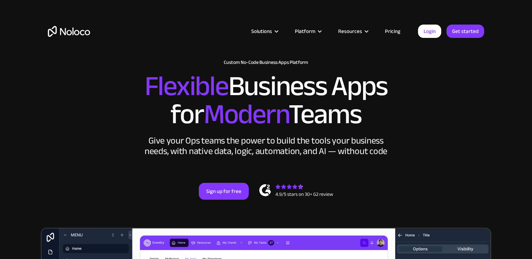 The image size is (532, 259). What do you see at coordinates (429, 31) in the screenshot?
I see `a: Login` at bounding box center [429, 31].